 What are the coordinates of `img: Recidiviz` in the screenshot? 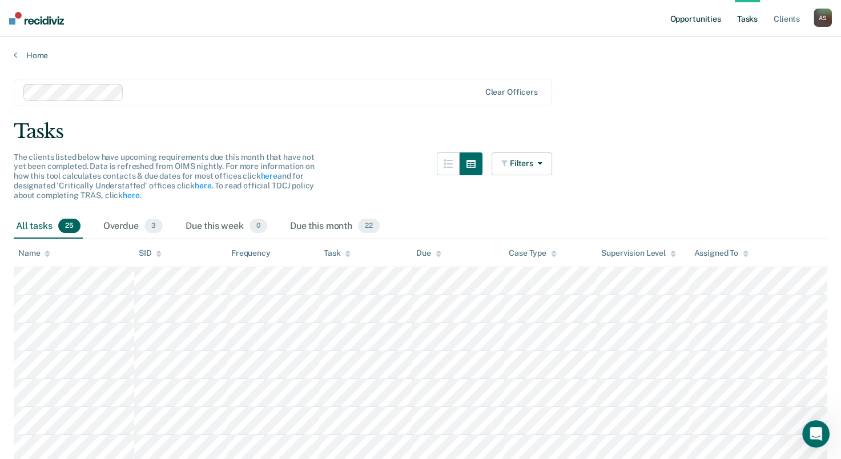 It's located at (37, 18).